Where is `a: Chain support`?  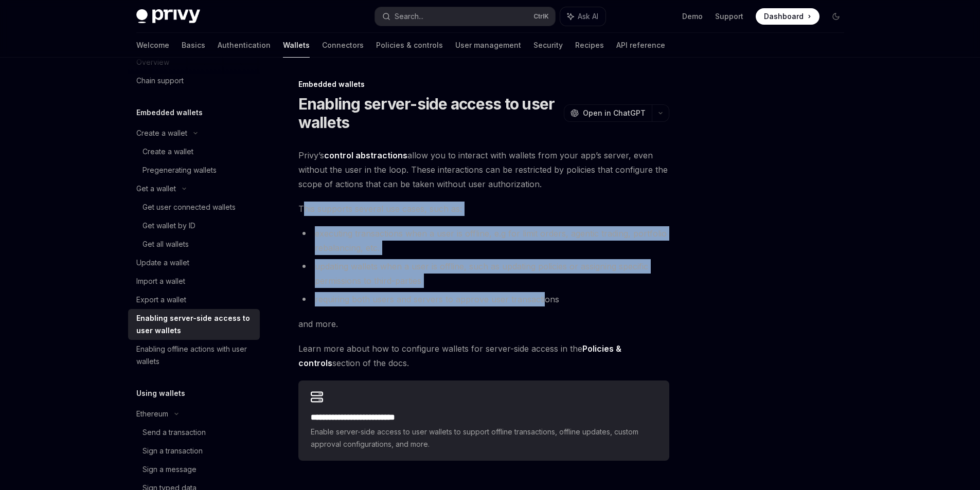
a: Chain support is located at coordinates (194, 81).